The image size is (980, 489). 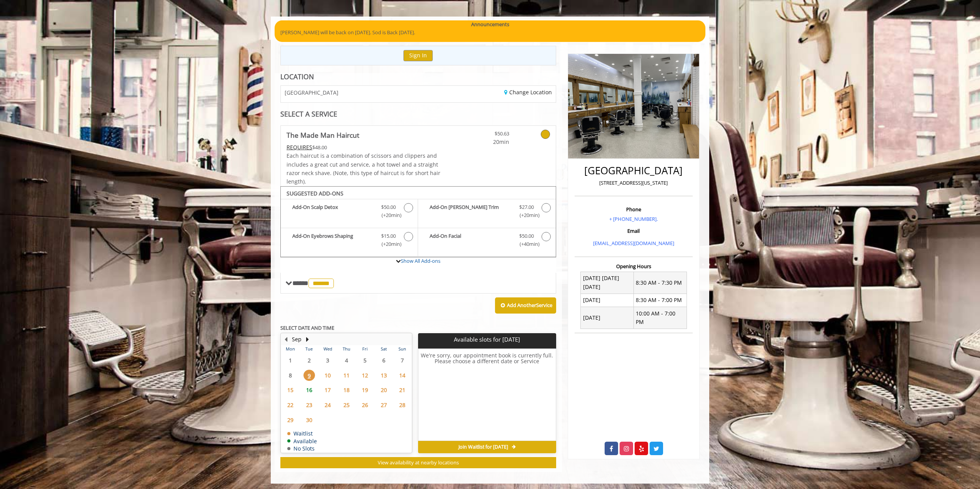 I want to click on th: Thu, so click(x=346, y=349).